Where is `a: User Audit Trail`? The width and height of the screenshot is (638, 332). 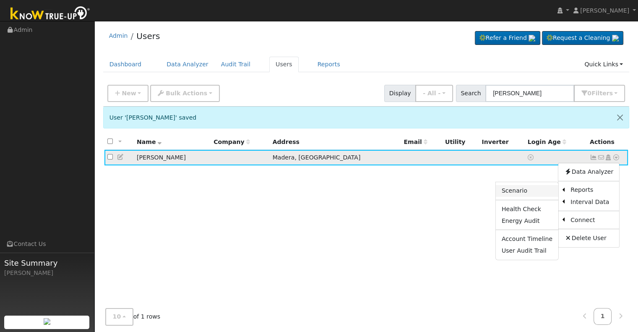
a: User Audit Trail is located at coordinates (527, 251).